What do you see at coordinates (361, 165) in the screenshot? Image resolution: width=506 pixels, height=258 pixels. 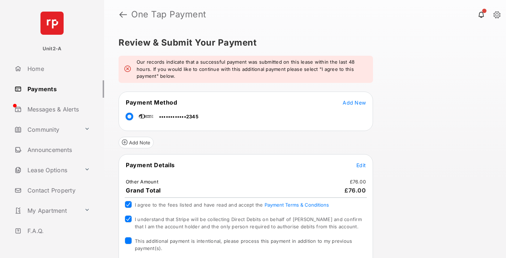 I see `button: Edit` at bounding box center [361, 165].